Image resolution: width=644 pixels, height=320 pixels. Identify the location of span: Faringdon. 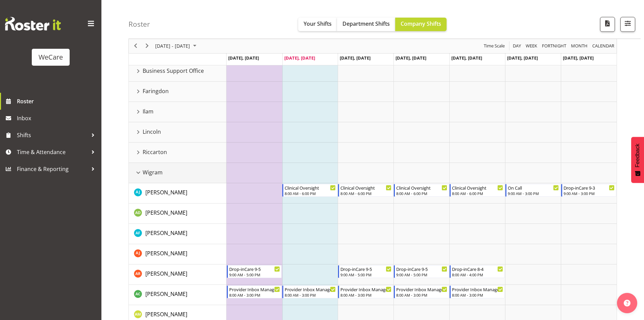
(155, 91).